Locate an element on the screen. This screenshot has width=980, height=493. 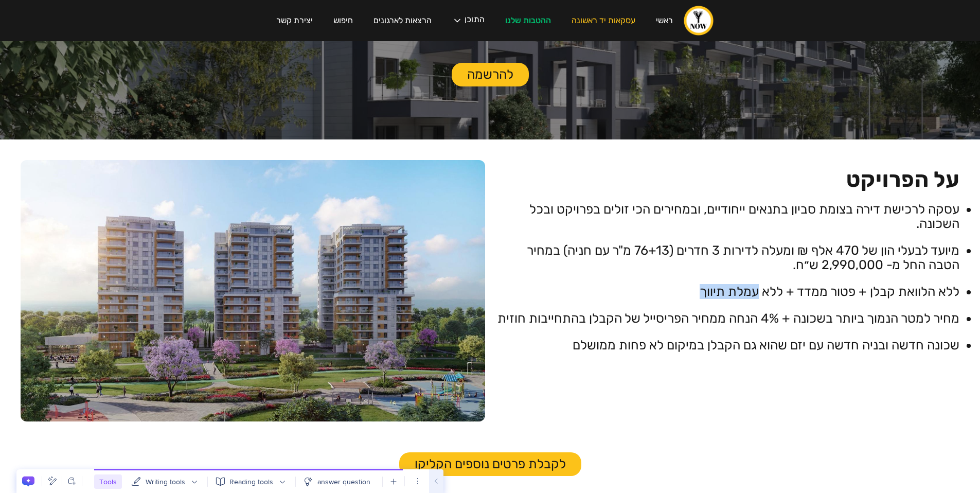
a: להרשמה is located at coordinates (490, 75).